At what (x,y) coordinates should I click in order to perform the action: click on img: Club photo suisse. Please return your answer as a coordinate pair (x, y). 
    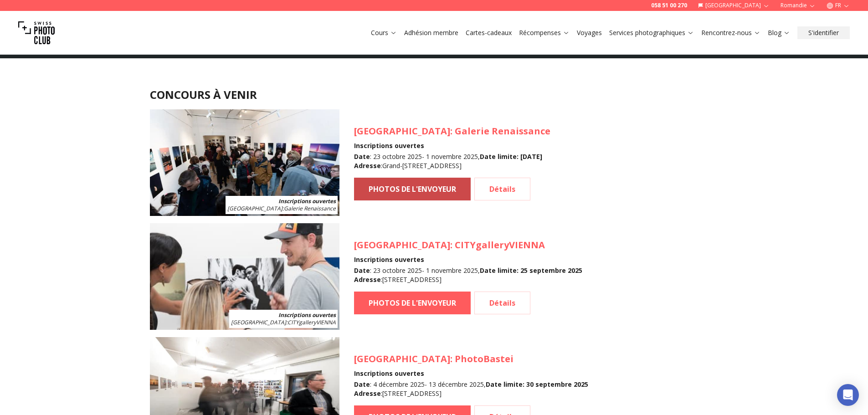
    Looking at the image, I should click on (36, 33).